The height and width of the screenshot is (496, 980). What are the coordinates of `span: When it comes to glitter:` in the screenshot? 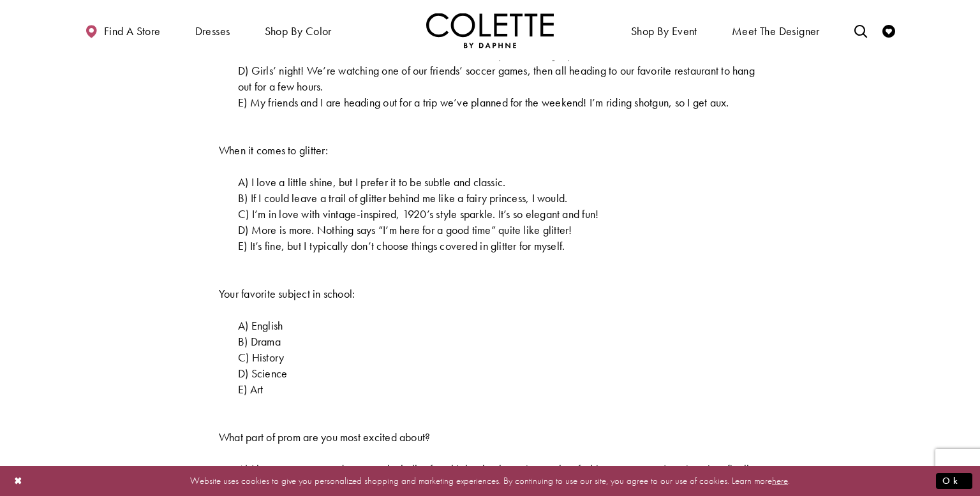 It's located at (273, 150).